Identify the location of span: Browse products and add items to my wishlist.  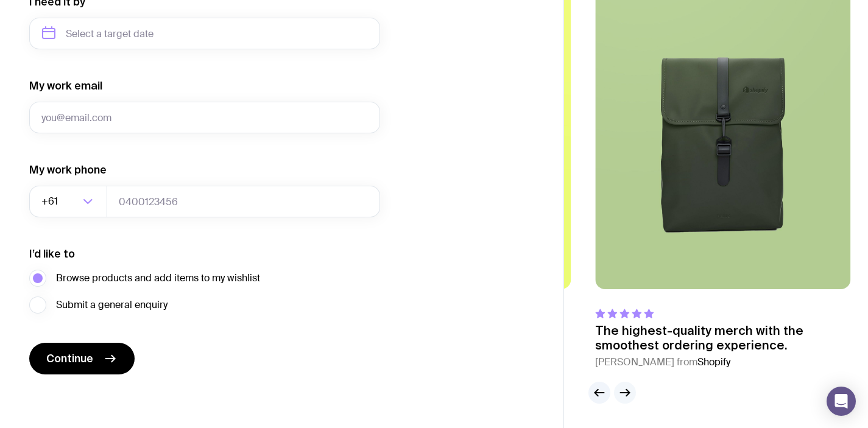
(158, 278).